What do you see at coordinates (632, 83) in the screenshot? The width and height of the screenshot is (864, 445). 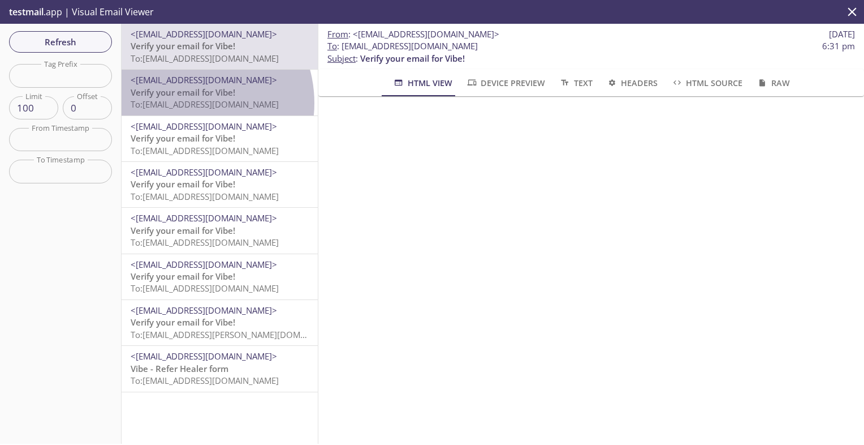 I see `span: Headers` at bounding box center [632, 83].